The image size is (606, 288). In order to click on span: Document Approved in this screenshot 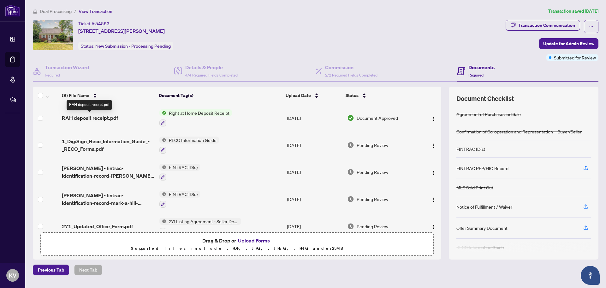, I will do `click(377, 118)`.